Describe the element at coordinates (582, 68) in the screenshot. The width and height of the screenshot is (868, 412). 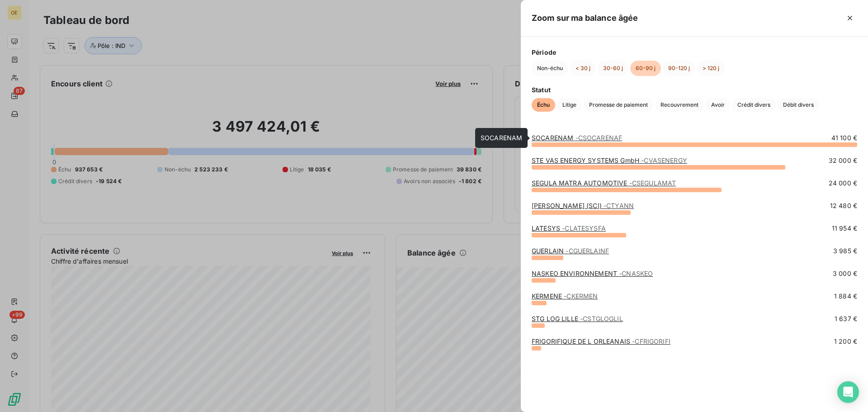
I see `button: < 30 j` at that location.